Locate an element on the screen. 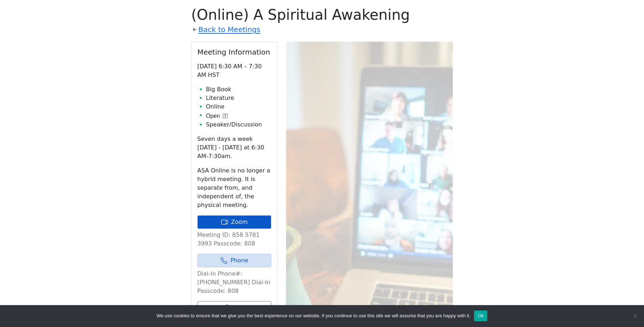 The image size is (644, 327). li: Big Book is located at coordinates (239, 89).